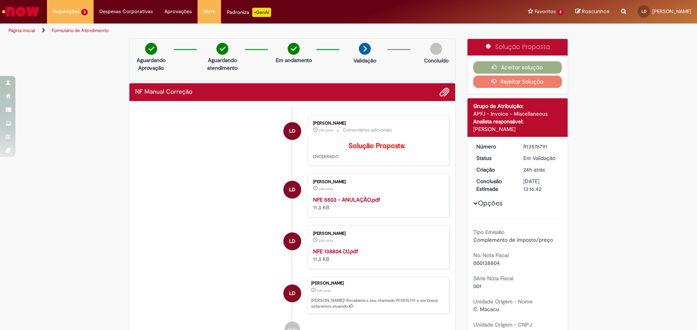 This screenshot has height=330, width=697. Describe the element at coordinates (494, 185) in the screenshot. I see `dt: Conclusão Estimada` at that location.